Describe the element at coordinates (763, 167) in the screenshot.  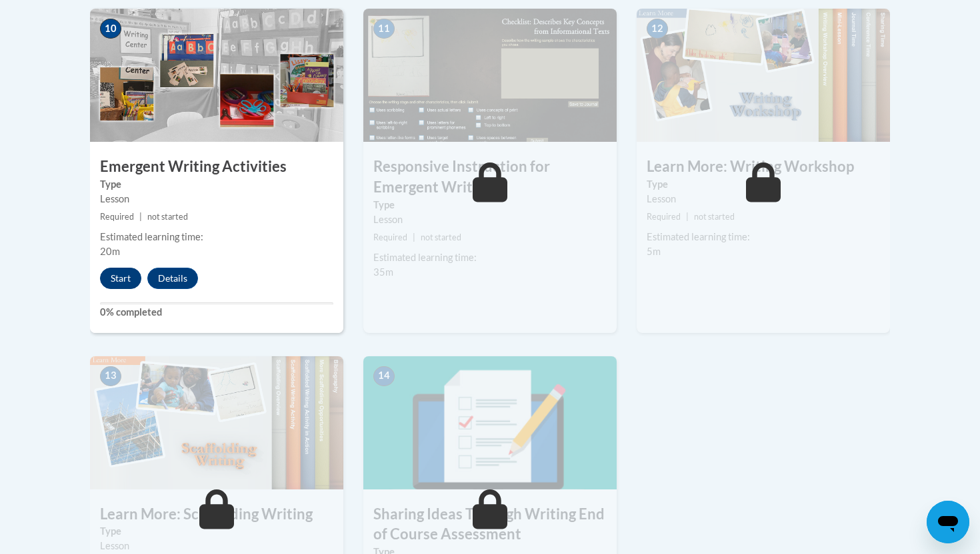
I see `h3: Learn More: Writing Workshop` at that location.